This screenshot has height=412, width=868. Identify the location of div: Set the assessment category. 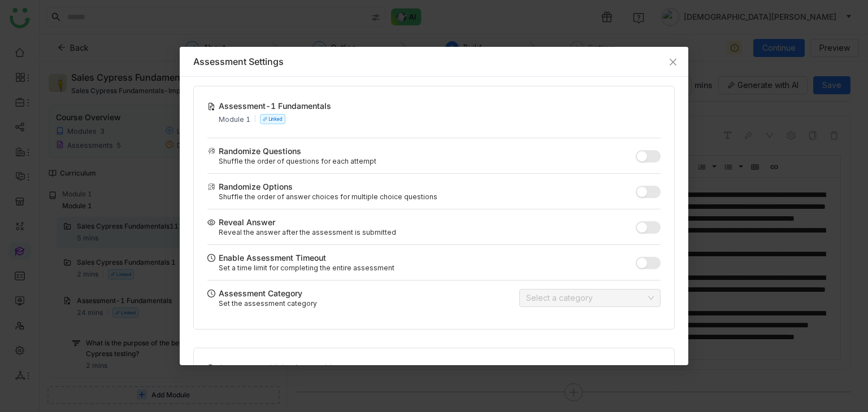
(268, 303).